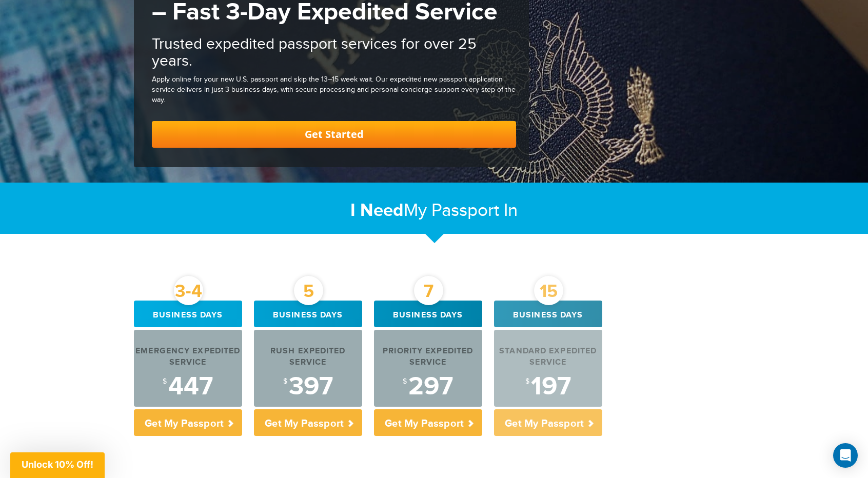 Image resolution: width=868 pixels, height=478 pixels. What do you see at coordinates (428, 387) in the screenshot?
I see `div: 297` at bounding box center [428, 387].